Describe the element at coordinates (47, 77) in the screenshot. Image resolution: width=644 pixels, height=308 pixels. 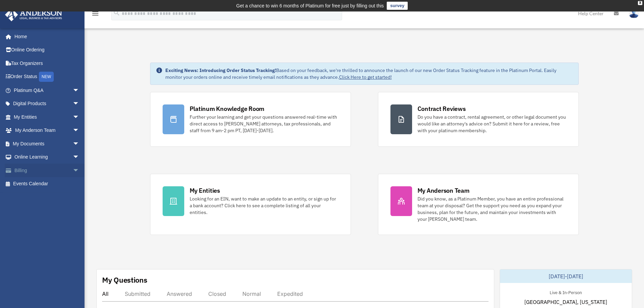
I see `div: NEW` at that location.